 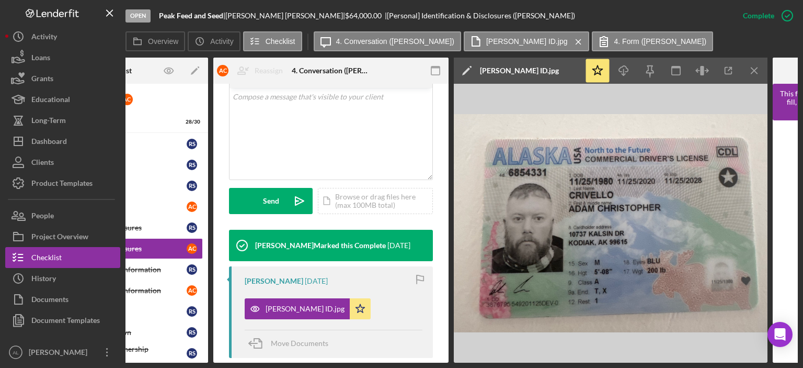 I want to click on button: Long-Term, so click(x=63, y=120).